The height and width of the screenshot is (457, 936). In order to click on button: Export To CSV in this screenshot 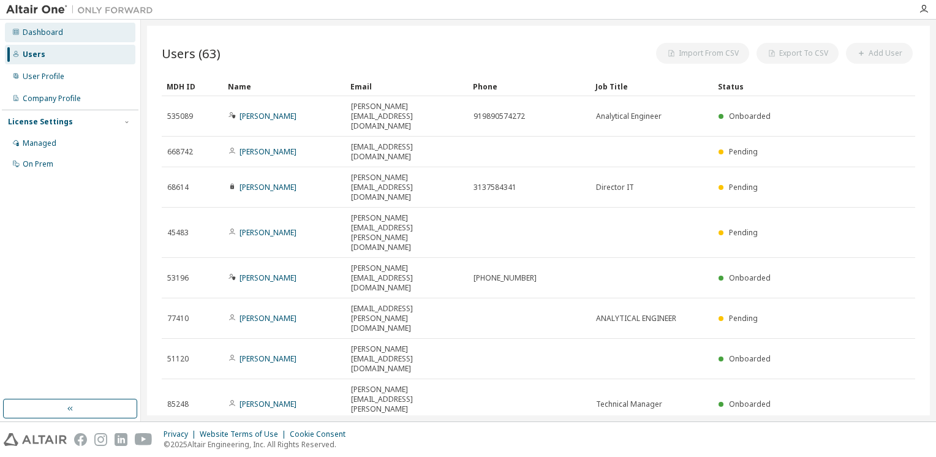, I will do `click(798, 53)`.